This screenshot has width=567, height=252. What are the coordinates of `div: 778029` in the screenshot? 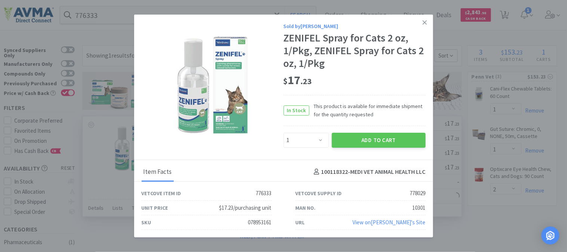 It's located at (418, 193).